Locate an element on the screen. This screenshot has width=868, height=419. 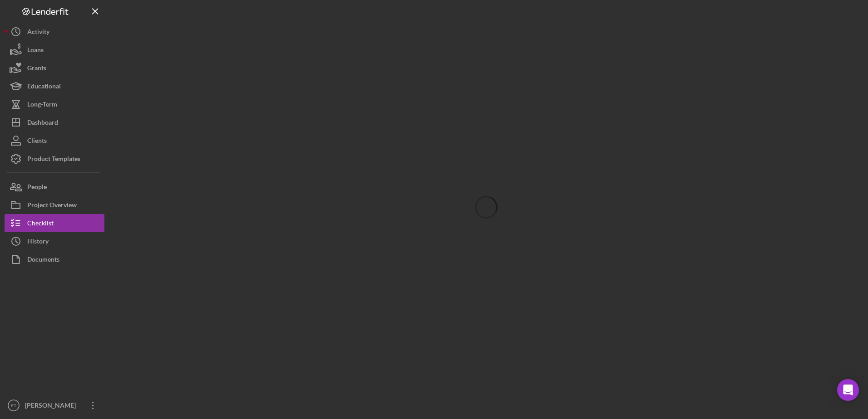
div: Clients is located at coordinates (37, 142).